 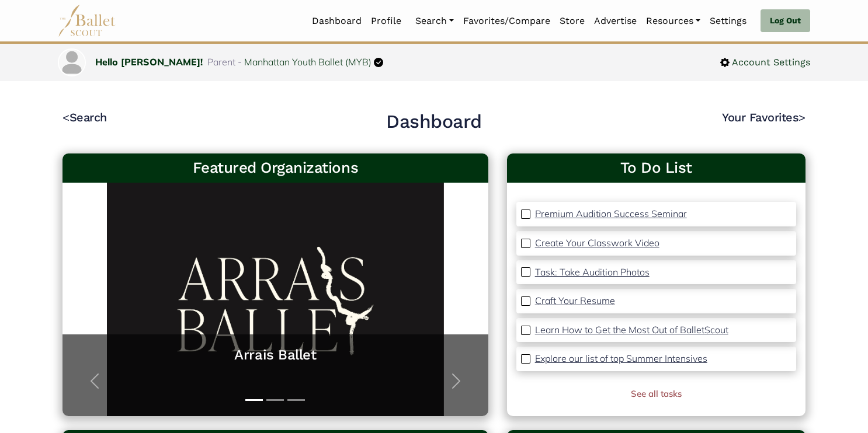 I want to click on a: Task: Take Audition Photos, so click(x=592, y=272).